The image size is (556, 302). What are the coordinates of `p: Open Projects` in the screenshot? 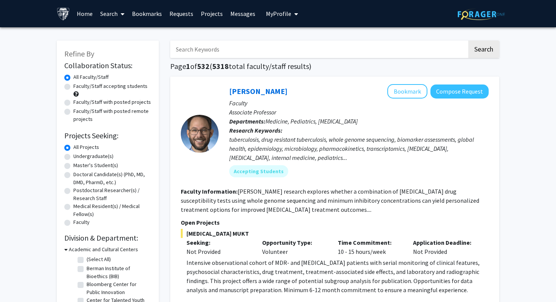 It's located at (335, 222).